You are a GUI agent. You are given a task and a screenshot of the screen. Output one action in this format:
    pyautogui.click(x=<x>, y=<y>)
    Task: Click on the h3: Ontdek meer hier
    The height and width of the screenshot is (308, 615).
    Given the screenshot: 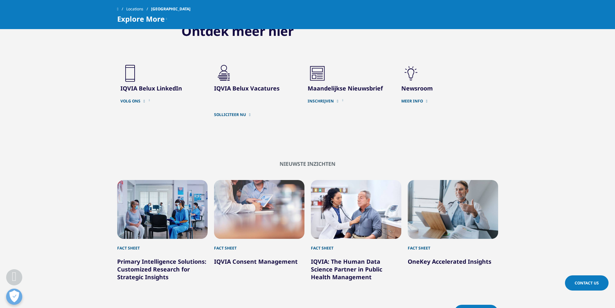 What is the action you would take?
    pyautogui.click(x=307, y=33)
    